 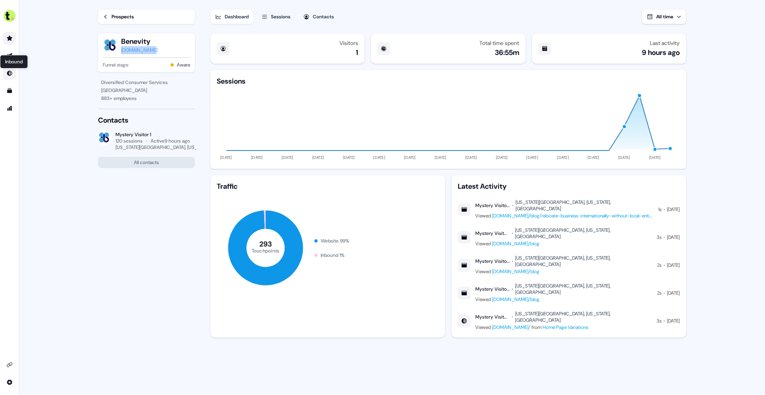 What do you see at coordinates (10, 73) in the screenshot?
I see `a: Go to Inbound` at bounding box center [10, 73].